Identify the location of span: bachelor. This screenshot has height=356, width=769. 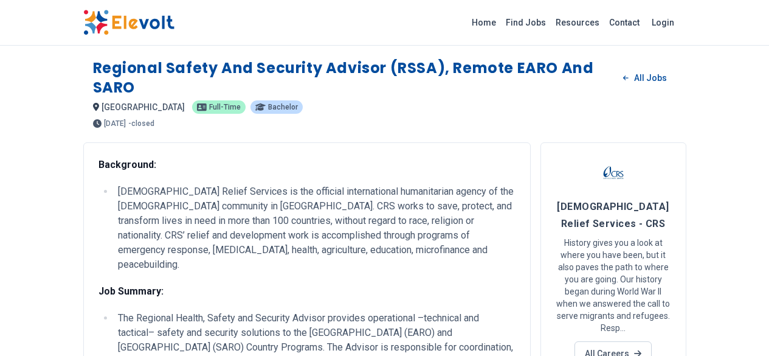
(283, 107).